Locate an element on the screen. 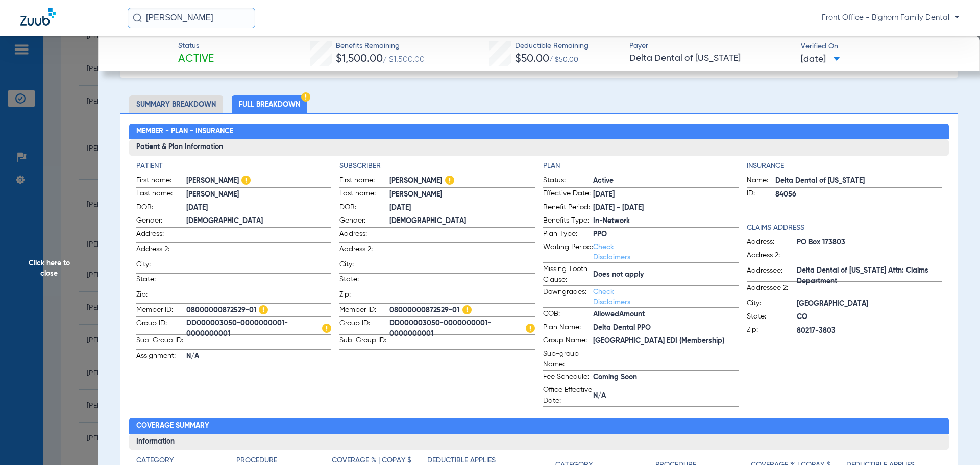  span: Waiting Period: is located at coordinates (568, 253).